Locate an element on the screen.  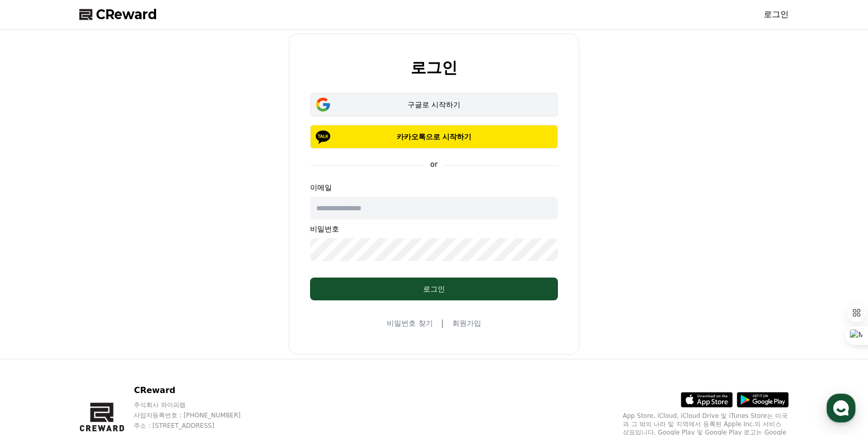
a: 로그인 is located at coordinates (776, 15).